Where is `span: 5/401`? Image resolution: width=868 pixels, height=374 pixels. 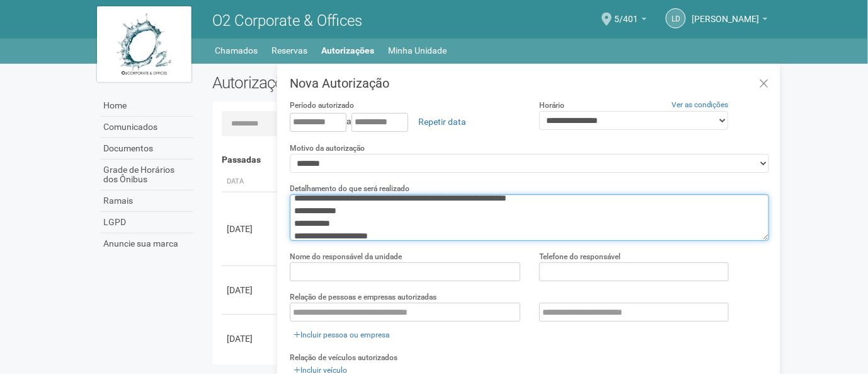
span: 5/401 is located at coordinates (627, 12).